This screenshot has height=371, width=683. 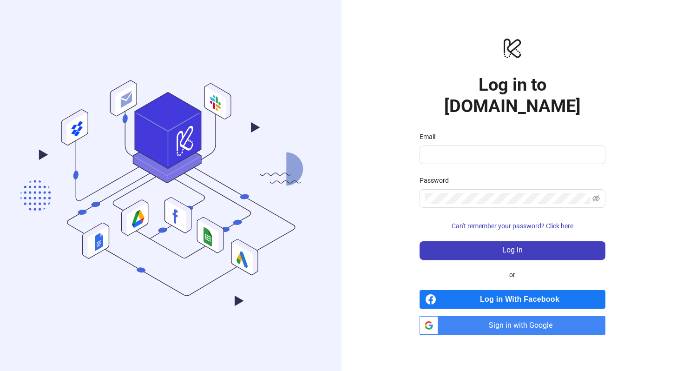 I want to click on span: eye-invisible, so click(x=596, y=198).